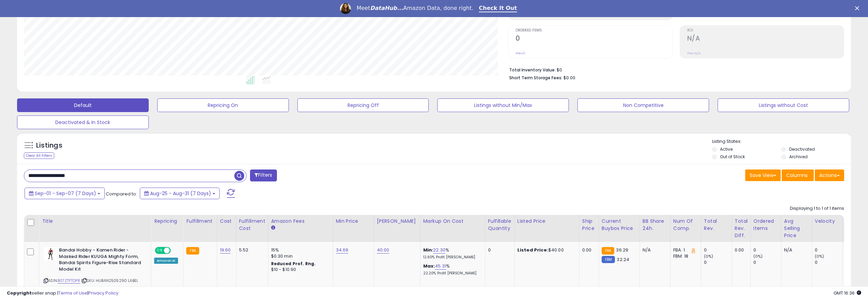 Image resolution: width=868 pixels, height=300 pixels. What do you see at coordinates (263, 175) in the screenshot?
I see `button: Filters` at bounding box center [263, 175].